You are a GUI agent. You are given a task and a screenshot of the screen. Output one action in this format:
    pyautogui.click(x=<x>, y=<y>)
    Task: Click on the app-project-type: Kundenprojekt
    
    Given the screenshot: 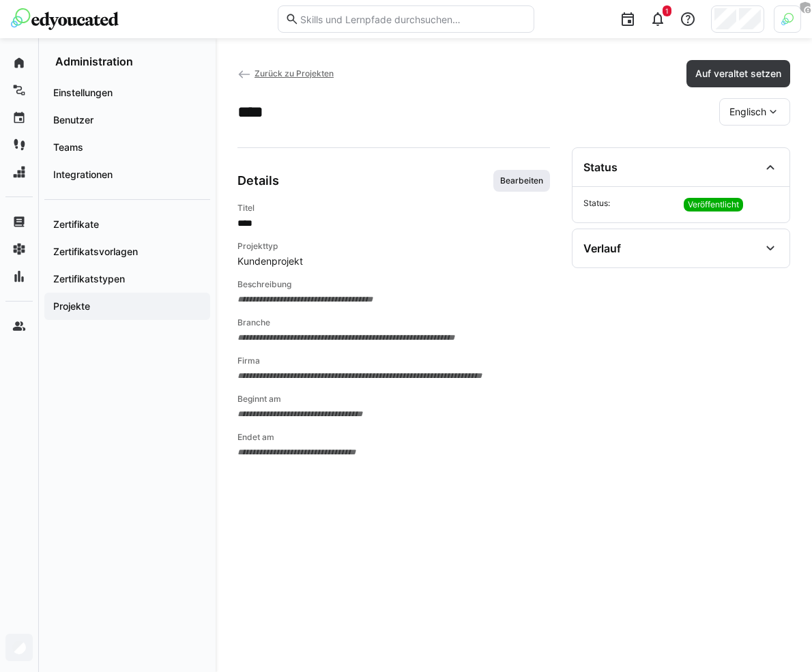 What is the action you would take?
    pyautogui.click(x=394, y=261)
    